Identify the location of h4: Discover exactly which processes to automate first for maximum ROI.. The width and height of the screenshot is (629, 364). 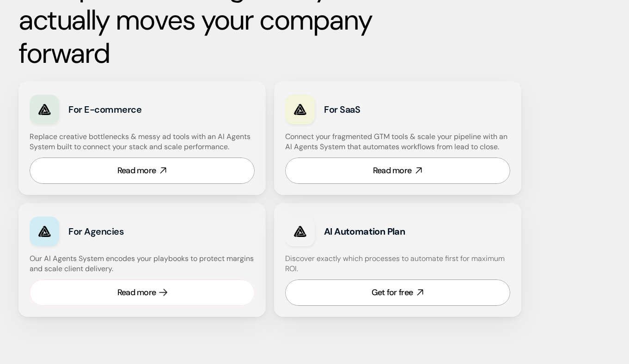
(398, 264).